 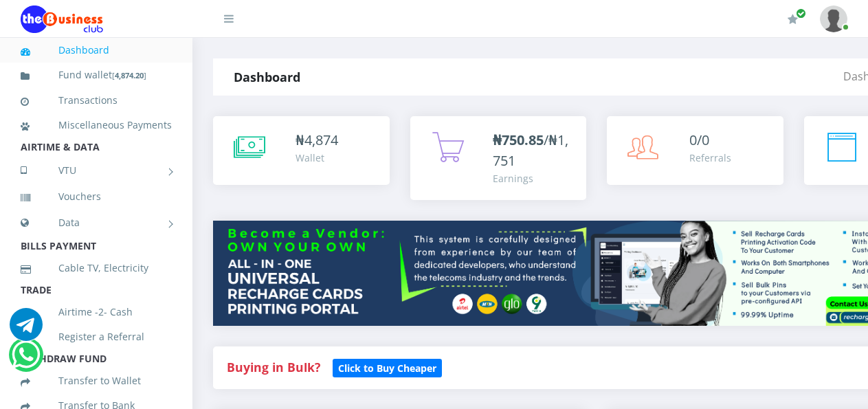 I want to click on a: Dashboard, so click(x=96, y=50).